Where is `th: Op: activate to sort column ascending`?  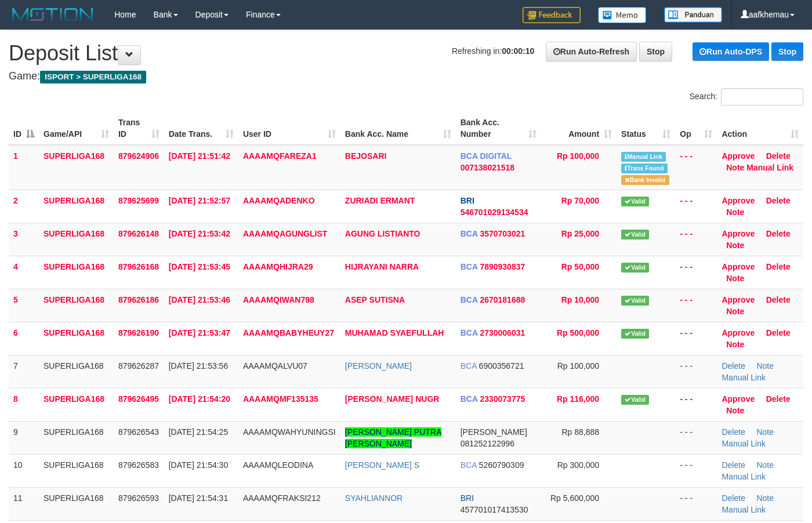 th: Op: activate to sort column ascending is located at coordinates (696, 129).